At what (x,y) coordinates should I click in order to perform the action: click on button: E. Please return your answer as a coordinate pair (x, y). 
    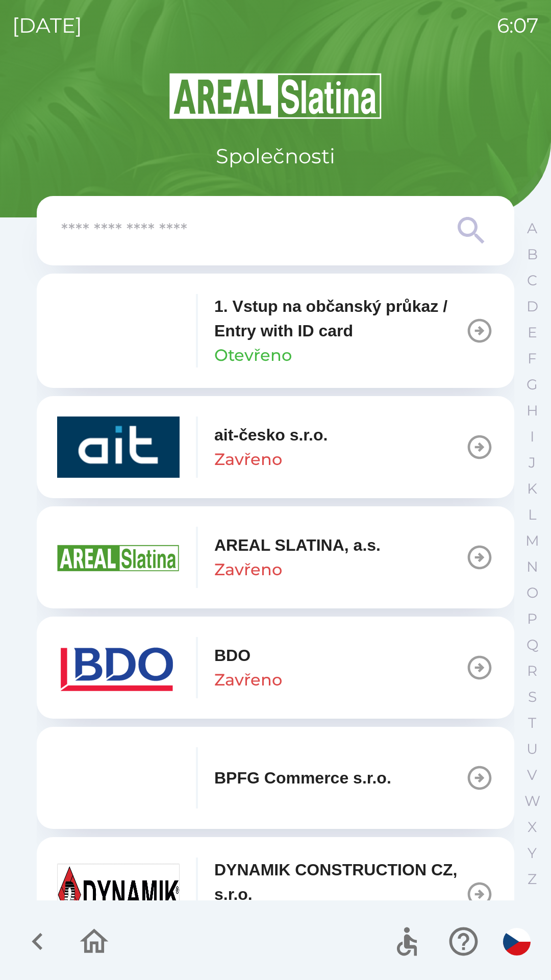
    Looking at the image, I should click on (532, 332).